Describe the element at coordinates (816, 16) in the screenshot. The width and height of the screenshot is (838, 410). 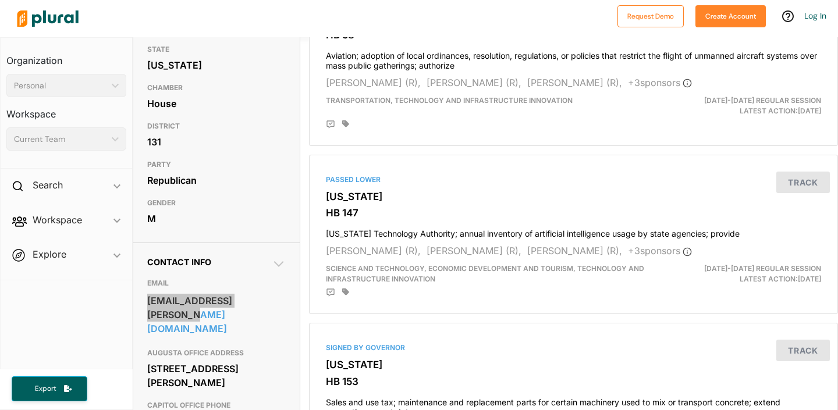
I see `a: Log In` at that location.